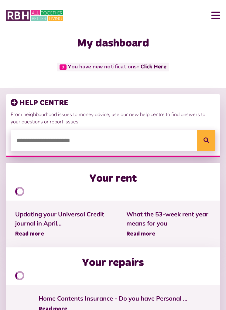  I want to click on p: From neighbourhood issues to money advice, use our new help centre to find answers to your questi..., so click(113, 118).